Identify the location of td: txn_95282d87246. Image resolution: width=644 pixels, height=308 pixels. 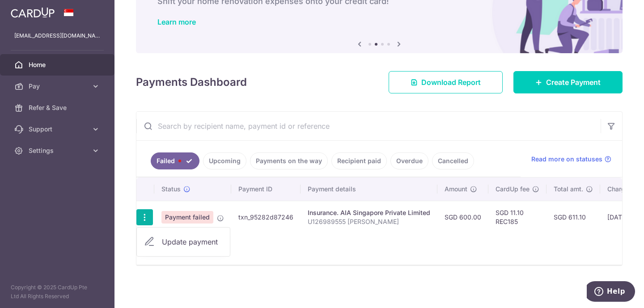
(266, 217).